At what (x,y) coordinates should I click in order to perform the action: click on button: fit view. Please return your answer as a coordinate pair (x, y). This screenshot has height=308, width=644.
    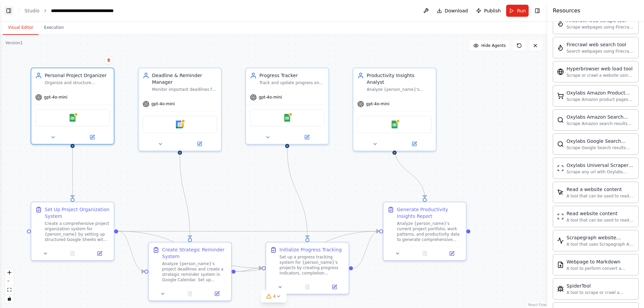
    Looking at the image, I should click on (10, 290).